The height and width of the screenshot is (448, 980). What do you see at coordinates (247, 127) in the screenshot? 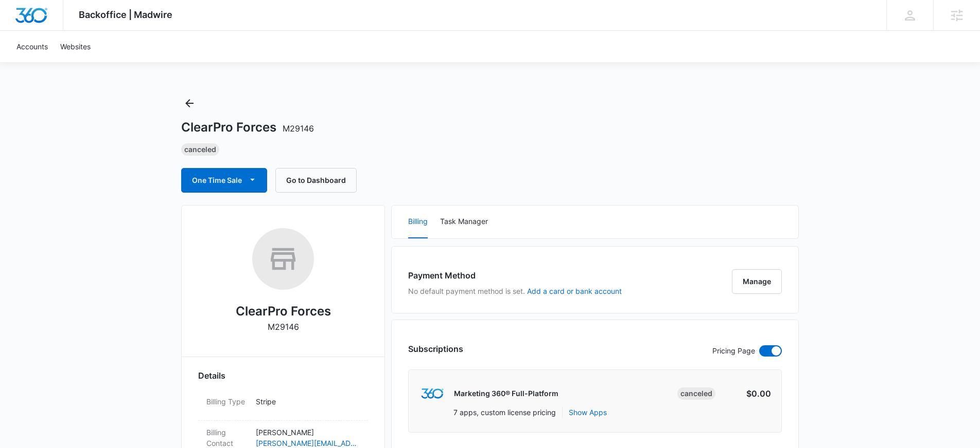
I see `h1: ClearPro Forces` at bounding box center [247, 127].